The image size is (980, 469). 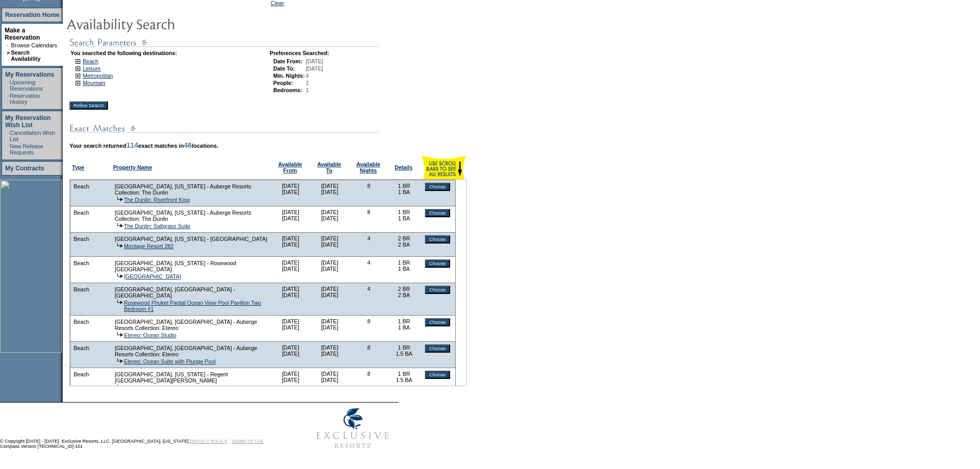 What do you see at coordinates (283, 83) in the screenshot?
I see `b: People:` at bounding box center [283, 83].